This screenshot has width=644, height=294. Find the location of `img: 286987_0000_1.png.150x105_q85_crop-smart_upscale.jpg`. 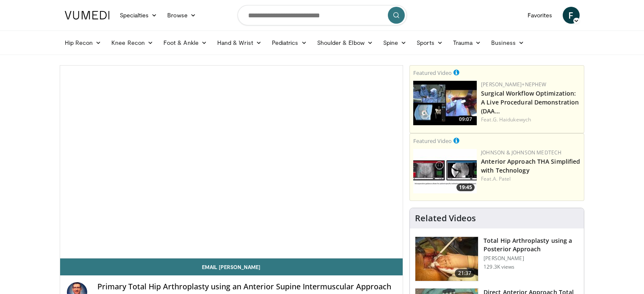

img: 286987_0000_1.png.150x105_q85_crop-smart_upscale.jpg is located at coordinates (447, 259).